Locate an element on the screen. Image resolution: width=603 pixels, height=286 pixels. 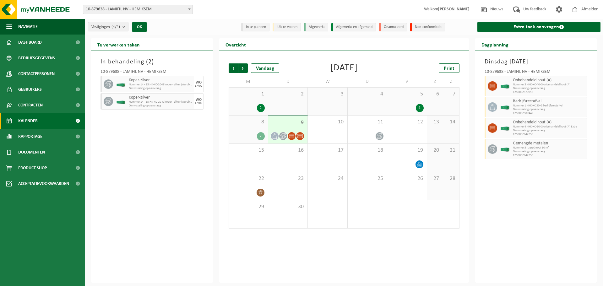
div: Vandaag is located at coordinates (265, 68).